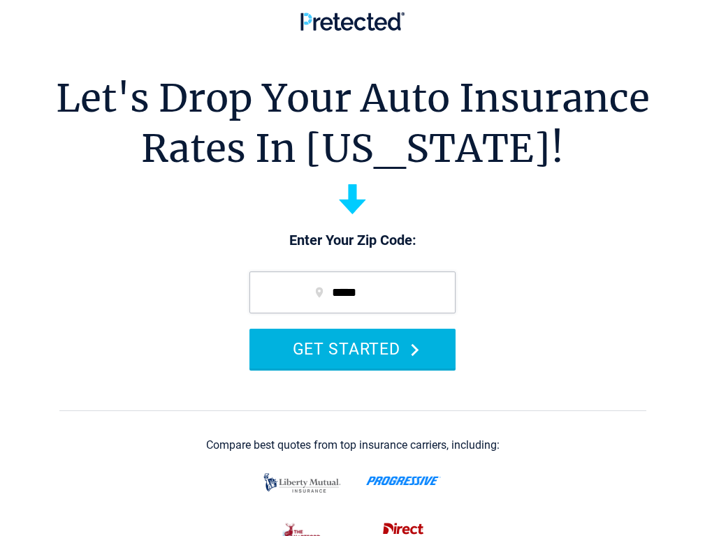 The height and width of the screenshot is (536, 705). Describe the element at coordinates (352, 348) in the screenshot. I see `button: GET STARTED` at that location.